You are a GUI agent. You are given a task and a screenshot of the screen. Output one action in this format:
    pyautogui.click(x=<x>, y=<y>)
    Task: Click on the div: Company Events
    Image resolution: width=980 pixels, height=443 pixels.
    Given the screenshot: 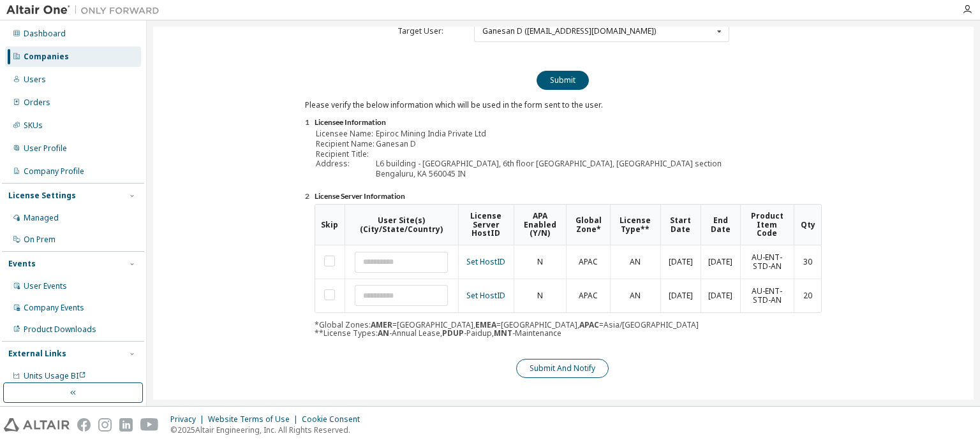 What is the action you would take?
    pyautogui.click(x=54, y=308)
    